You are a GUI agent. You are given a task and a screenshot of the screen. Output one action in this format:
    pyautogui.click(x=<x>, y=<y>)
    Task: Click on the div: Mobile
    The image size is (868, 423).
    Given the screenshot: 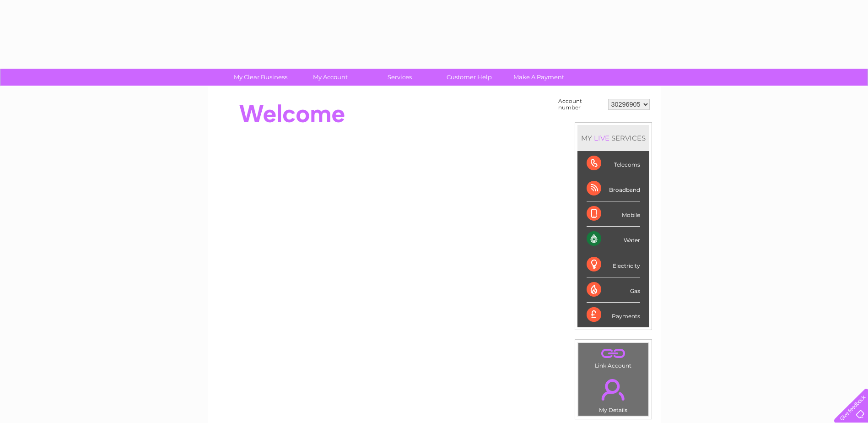 What is the action you would take?
    pyautogui.click(x=613, y=214)
    